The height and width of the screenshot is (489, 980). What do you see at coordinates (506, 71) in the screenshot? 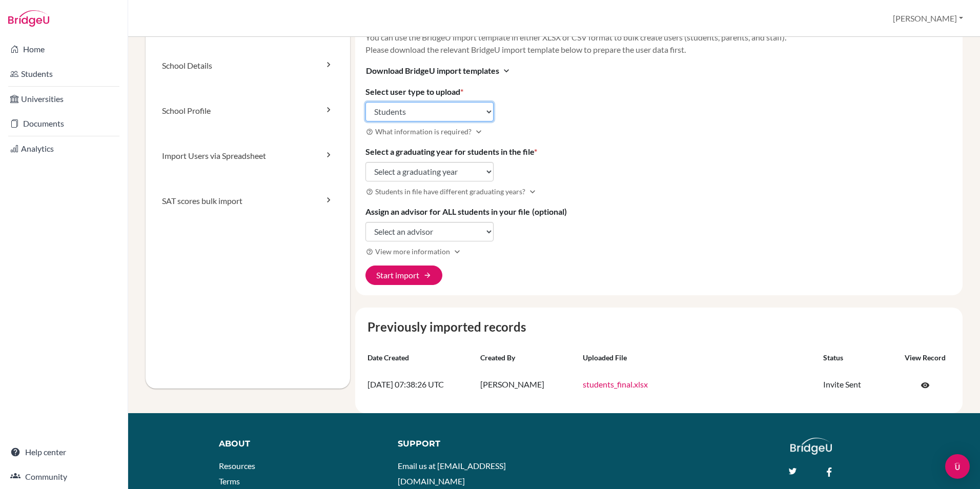
I see `i: expand_more` at bounding box center [506, 71].